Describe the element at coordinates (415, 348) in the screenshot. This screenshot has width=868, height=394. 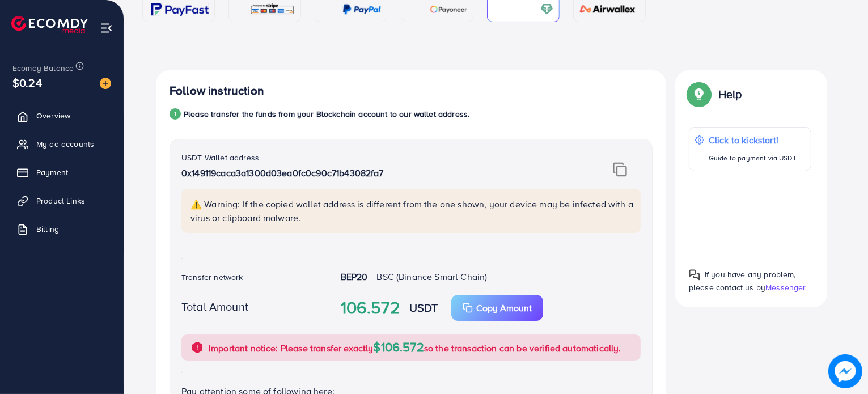
I see `p: Important notice: Please transfer exactly so the transaction can be verified automatically.` at that location.